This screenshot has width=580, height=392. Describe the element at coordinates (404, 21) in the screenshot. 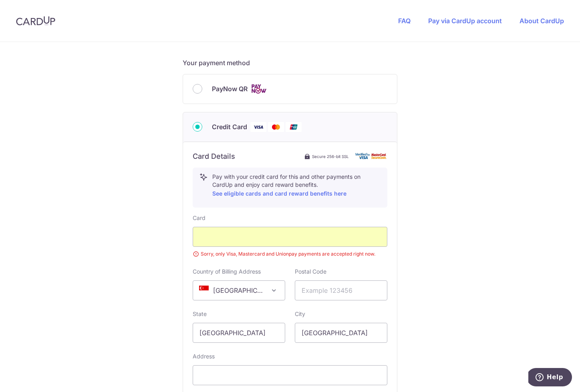

I see `a: FAQ` at that location.